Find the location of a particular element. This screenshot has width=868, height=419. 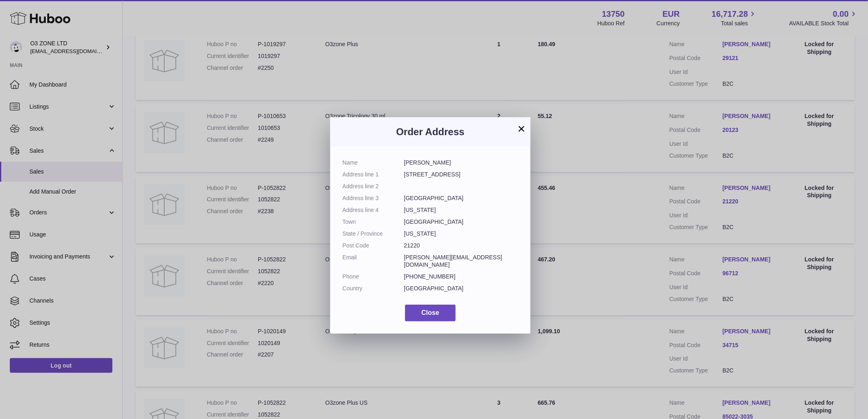

dt: Email is located at coordinates (373, 261).